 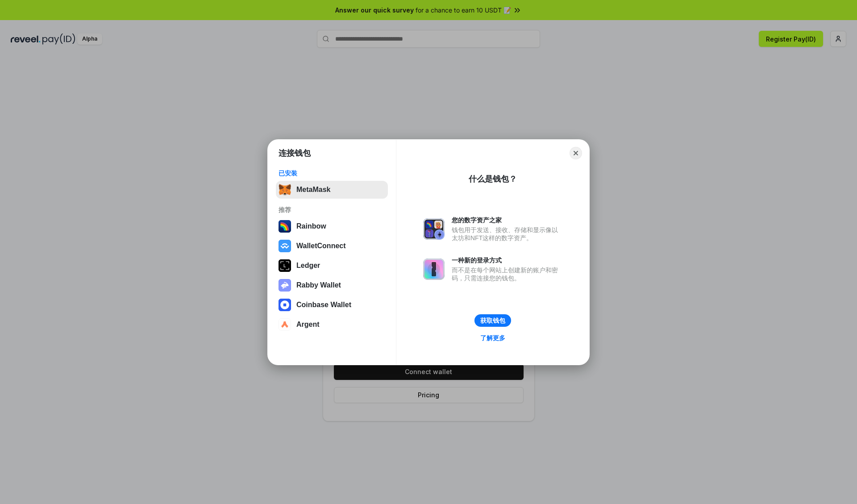 What do you see at coordinates (331, 173) in the screenshot?
I see `div: 已安装` at bounding box center [331, 173].